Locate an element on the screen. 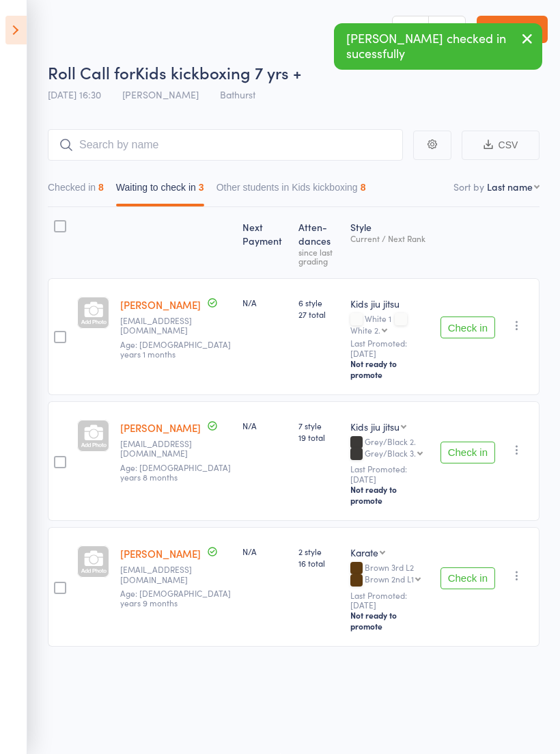 This screenshot has height=754, width=560. small: bethlee.sheehan127@hotmail.com is located at coordinates (165, 325).